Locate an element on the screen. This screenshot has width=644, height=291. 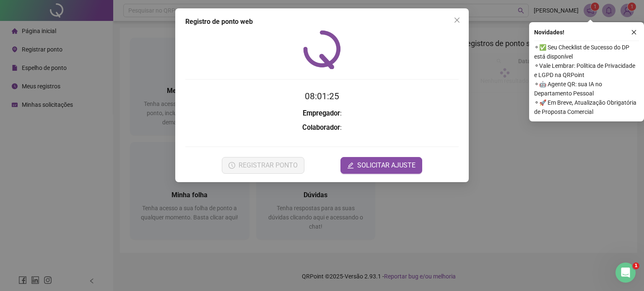
time: 08:01:25 is located at coordinates (322, 96).